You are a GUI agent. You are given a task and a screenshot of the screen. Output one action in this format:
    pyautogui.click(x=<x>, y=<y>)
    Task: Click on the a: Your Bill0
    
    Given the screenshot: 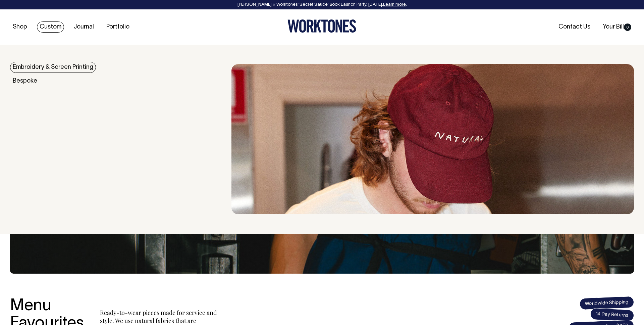 What is the action you would take?
    pyautogui.click(x=617, y=27)
    